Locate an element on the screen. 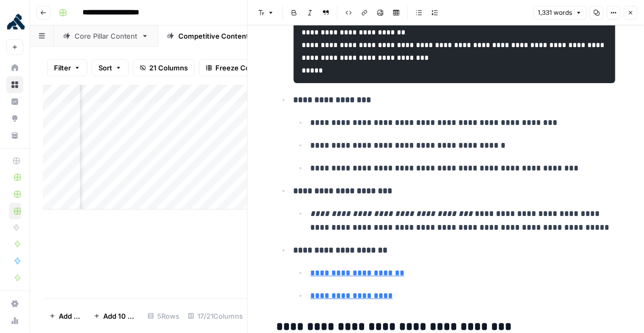 The image size is (644, 333). span: 1,331 words is located at coordinates (555, 13).